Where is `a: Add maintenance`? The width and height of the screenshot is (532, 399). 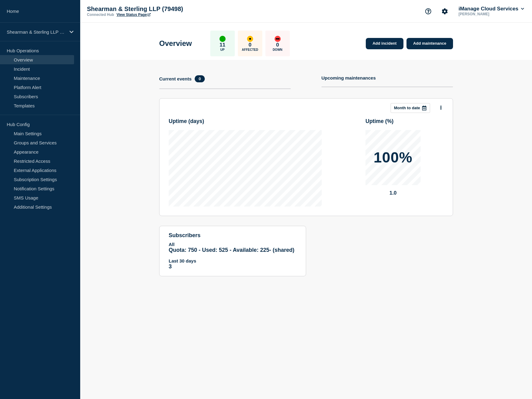
a: Add maintenance is located at coordinates (430, 43).